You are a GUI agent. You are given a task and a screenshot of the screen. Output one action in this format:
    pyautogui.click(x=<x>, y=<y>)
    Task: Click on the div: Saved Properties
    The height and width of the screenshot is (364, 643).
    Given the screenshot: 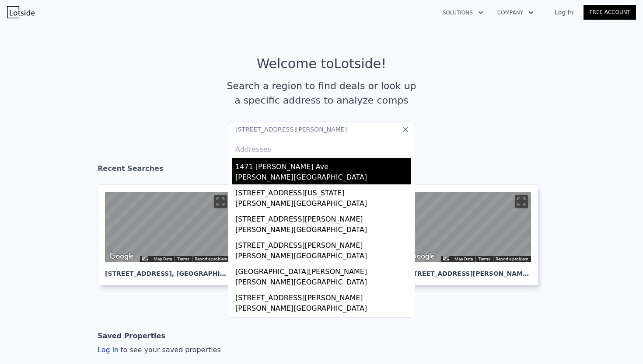 What is the action you would take?
    pyautogui.click(x=131, y=336)
    